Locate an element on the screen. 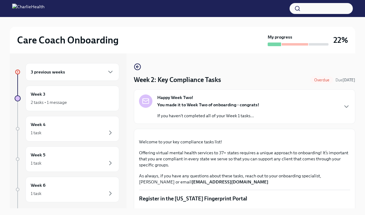 The width and height of the screenshot is (365, 215). span: Due is located at coordinates (345, 80).